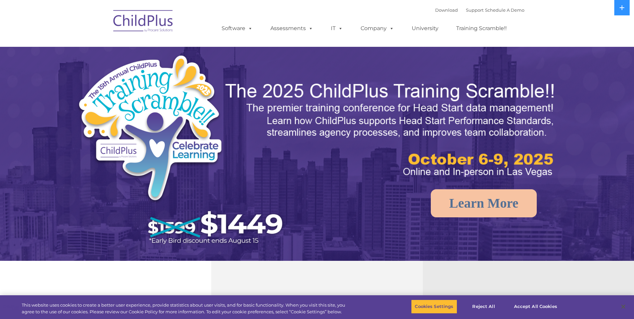 The image size is (634, 319). What do you see at coordinates (447, 10) in the screenshot?
I see `a: Download` at bounding box center [447, 10].